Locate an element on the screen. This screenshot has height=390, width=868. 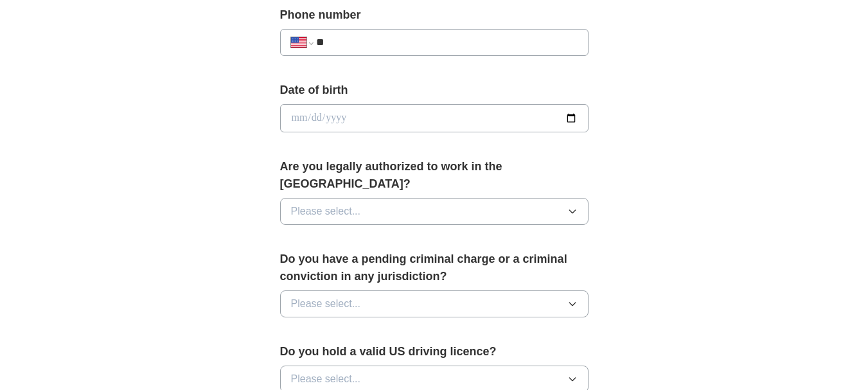
label: Phone number is located at coordinates (435, 15).